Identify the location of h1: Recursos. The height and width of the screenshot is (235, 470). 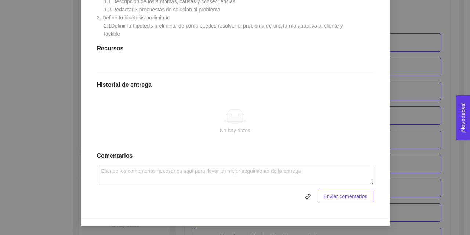
(235, 49).